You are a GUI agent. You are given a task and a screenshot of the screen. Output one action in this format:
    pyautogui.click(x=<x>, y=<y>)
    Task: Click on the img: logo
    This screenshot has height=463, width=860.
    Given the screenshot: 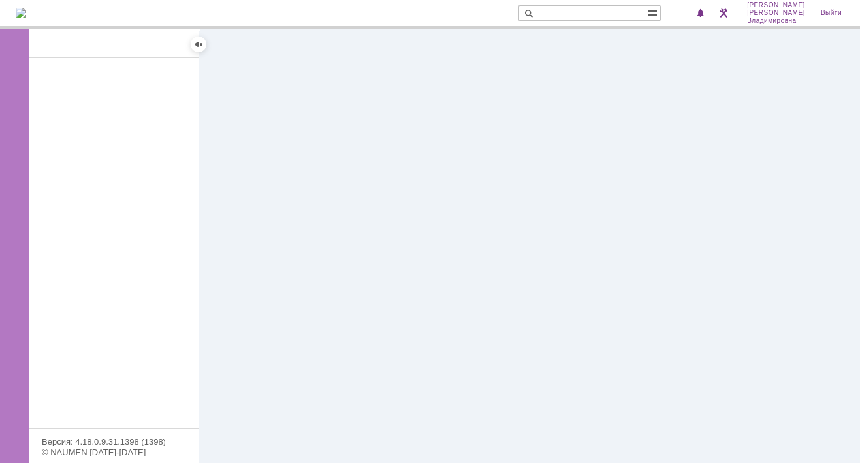 What is the action you would take?
    pyautogui.click(x=21, y=13)
    